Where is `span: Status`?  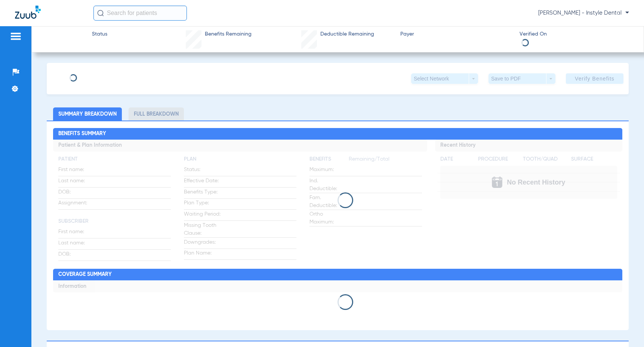 span: Status is located at coordinates (99, 34).